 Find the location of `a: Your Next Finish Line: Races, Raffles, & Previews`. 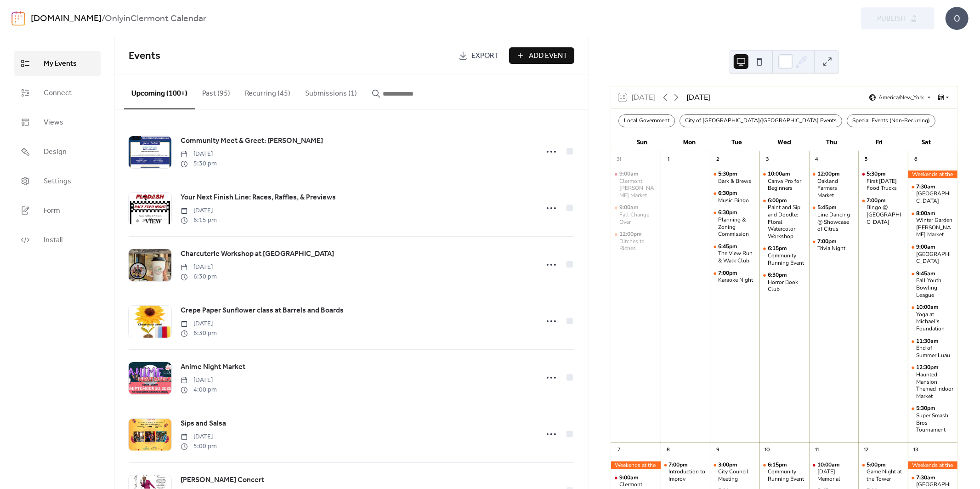

a: Your Next Finish Line: Races, Raffles, & Previews is located at coordinates (258, 198).